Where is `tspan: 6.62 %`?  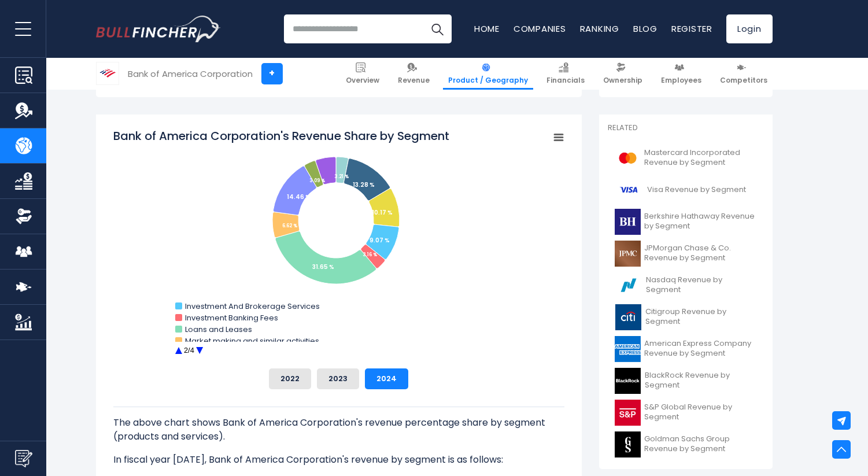
tspan: 6.62 % is located at coordinates (290, 226).